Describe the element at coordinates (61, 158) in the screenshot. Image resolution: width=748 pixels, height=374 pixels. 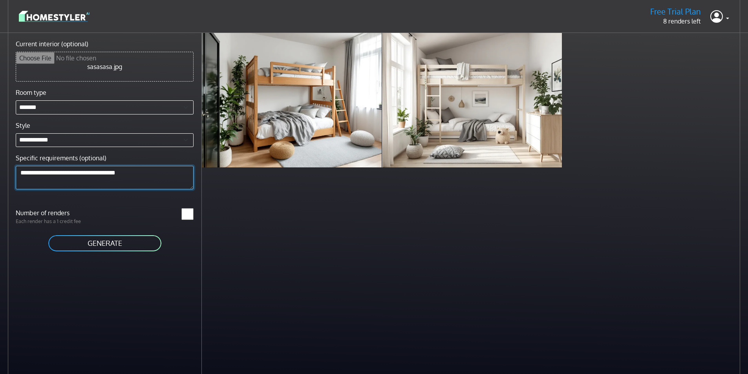
I see `label: Specific requirements (optional)` at that location.